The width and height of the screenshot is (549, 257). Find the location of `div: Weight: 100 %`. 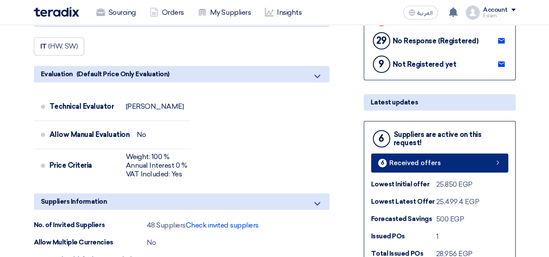

div: Weight: 100 % is located at coordinates (157, 157).